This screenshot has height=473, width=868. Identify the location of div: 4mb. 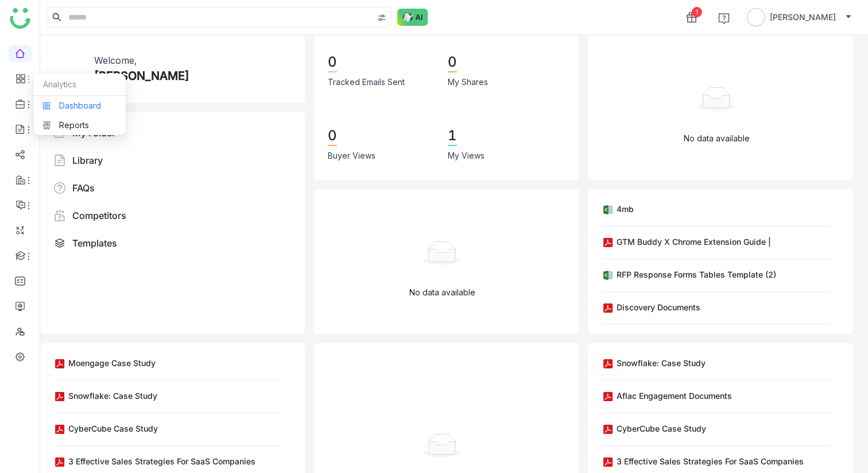
(625, 209).